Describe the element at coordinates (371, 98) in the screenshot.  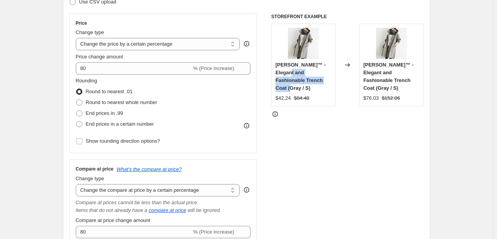
I see `div: $76.03` at that location.